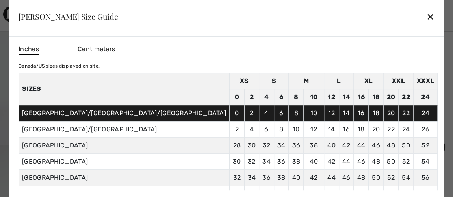 The image size is (453, 197). What do you see at coordinates (425, 178) in the screenshot?
I see `td: 56` at bounding box center [425, 178].